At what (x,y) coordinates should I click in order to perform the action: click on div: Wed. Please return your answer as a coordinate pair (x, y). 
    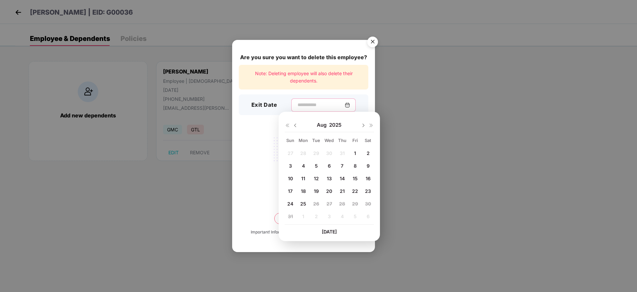
    Looking at the image, I should click on (329, 140).